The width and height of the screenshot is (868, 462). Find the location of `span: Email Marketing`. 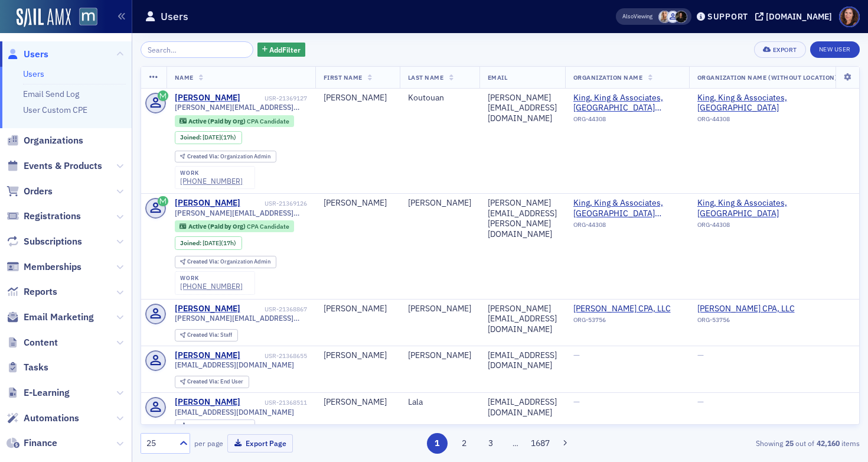

span: Email Marketing is located at coordinates (58, 317).